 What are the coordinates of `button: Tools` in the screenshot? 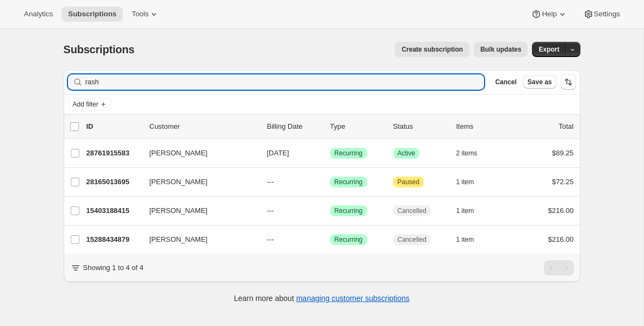 It's located at (145, 14).